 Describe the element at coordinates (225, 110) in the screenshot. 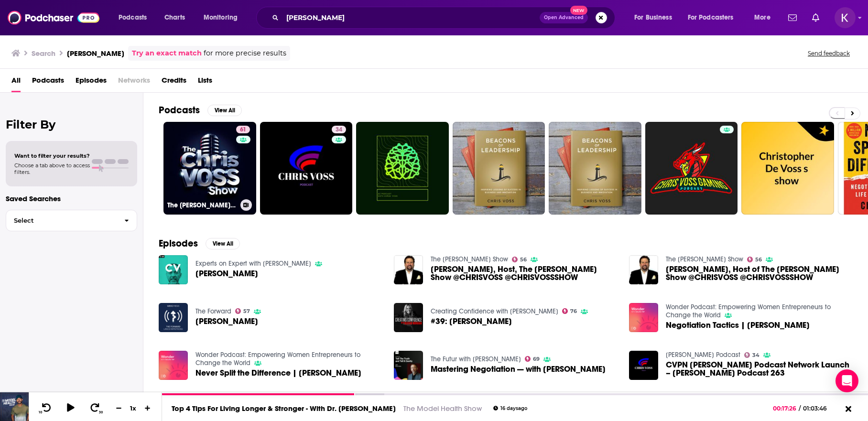

I see `button: View All` at that location.